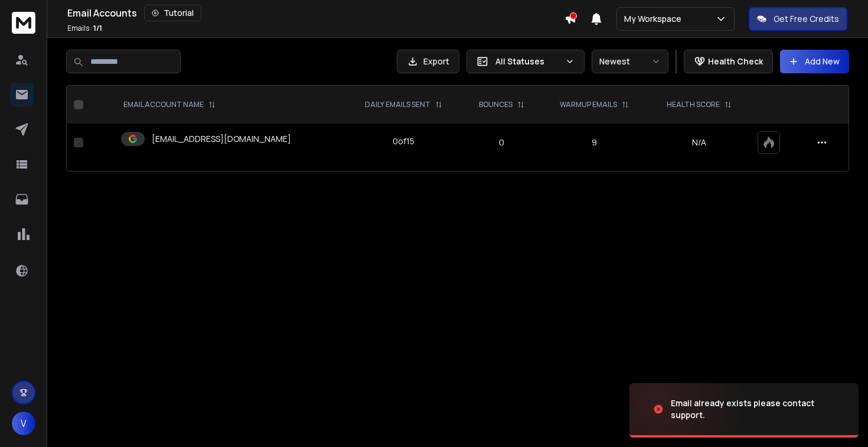 The width and height of the screenshot is (868, 447). I want to click on p: DAILY EMAILS SENT, so click(397, 105).